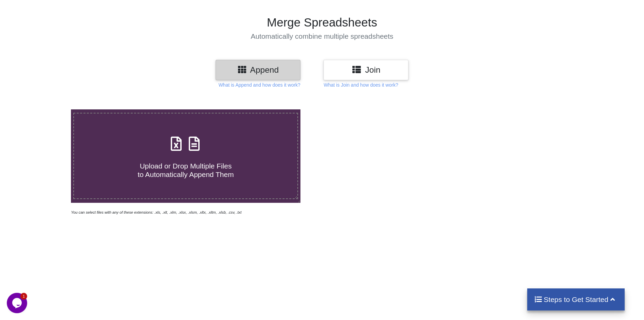 This screenshot has width=644, height=320. I want to click on i: You can select files with any of these extensions: .xls, .xlt, .xlm, .xlsx, .xlsm, .xltx, .xltm, ..., so click(156, 212).